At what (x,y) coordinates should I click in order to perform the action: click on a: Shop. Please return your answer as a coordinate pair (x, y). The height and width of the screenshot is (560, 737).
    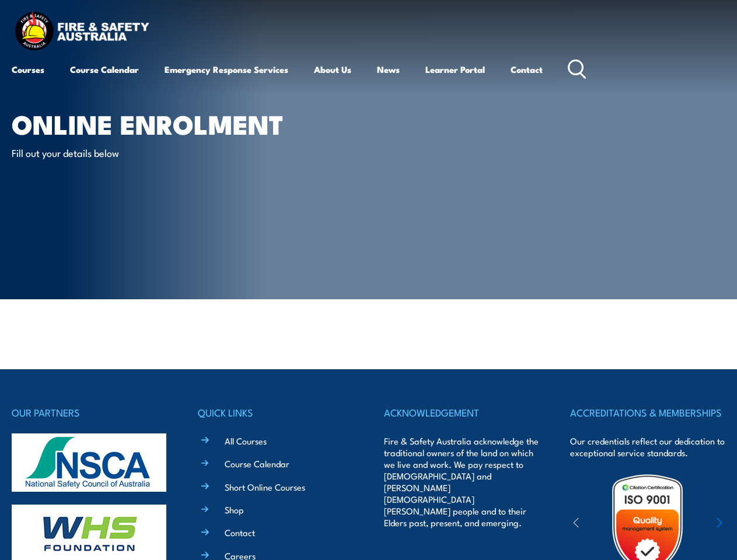
    Looking at the image, I should click on (234, 509).